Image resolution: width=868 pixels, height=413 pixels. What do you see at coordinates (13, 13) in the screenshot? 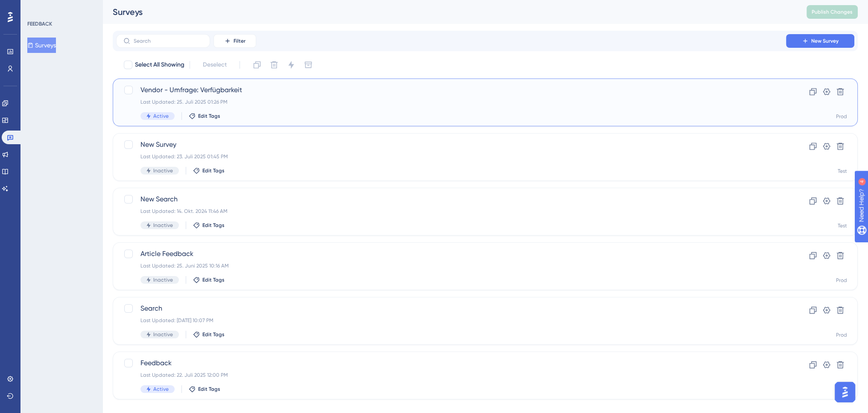
I see `button: Open AI Assistant Launcher` at bounding box center [13, 13].